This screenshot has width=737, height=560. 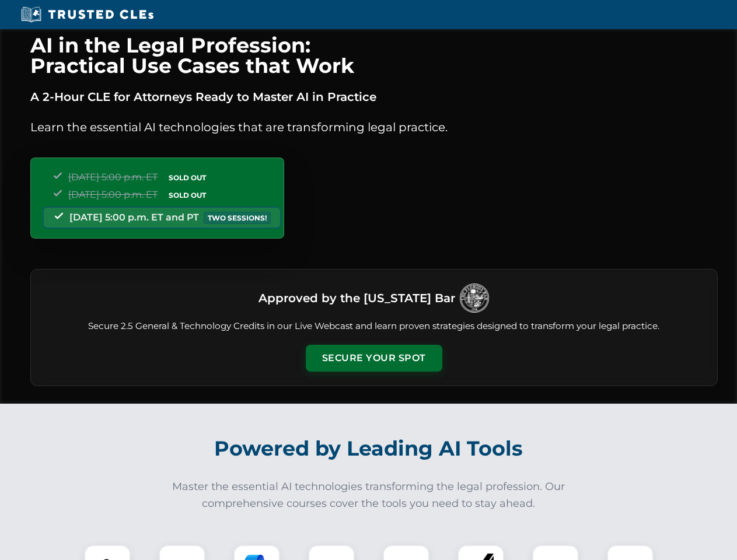 What do you see at coordinates (474, 298) in the screenshot?
I see `img: Logo` at bounding box center [474, 298].